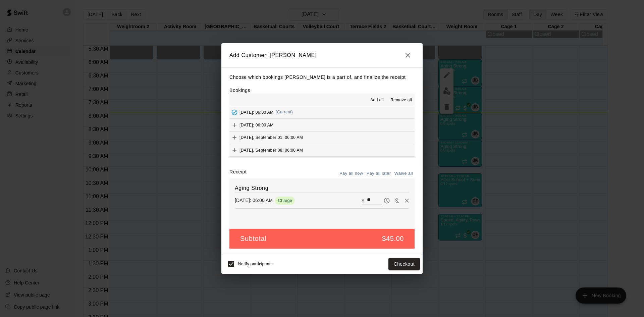  I want to click on button: Checkout, so click(404, 264).